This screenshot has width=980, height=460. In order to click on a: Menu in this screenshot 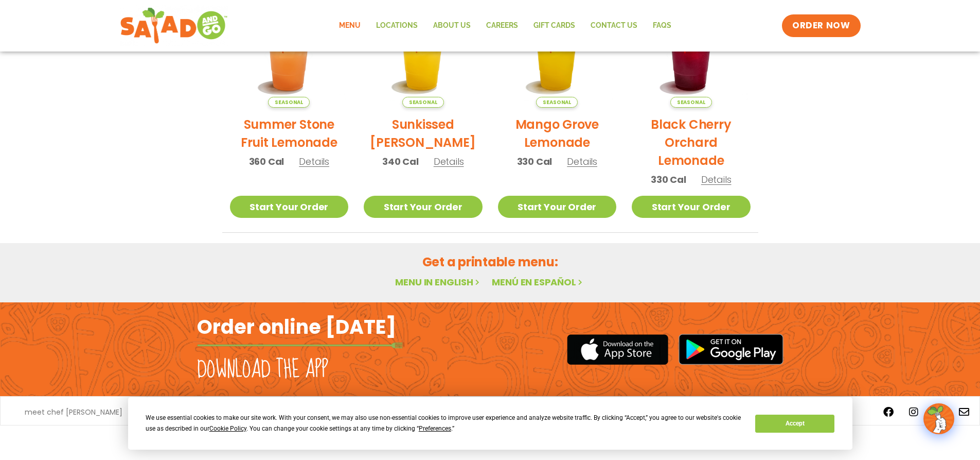, I will do `click(350, 26)`.